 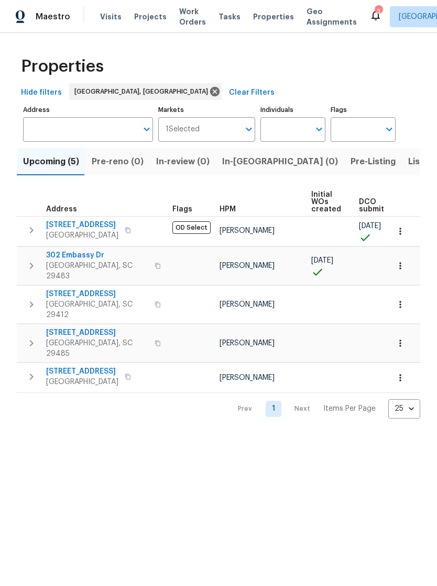 I want to click on span: Geo Assignments, so click(x=331, y=17).